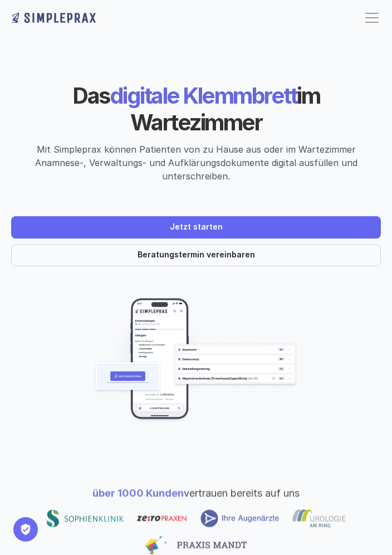  I want to click on p: vertrauen bereits auf uns, so click(196, 493).